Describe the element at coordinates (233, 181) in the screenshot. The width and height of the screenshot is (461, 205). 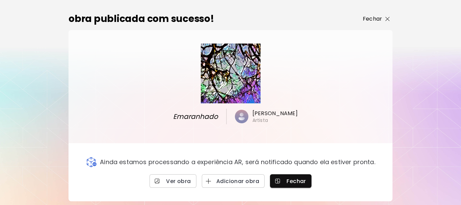
I see `button: Adicionar obra` at that location.